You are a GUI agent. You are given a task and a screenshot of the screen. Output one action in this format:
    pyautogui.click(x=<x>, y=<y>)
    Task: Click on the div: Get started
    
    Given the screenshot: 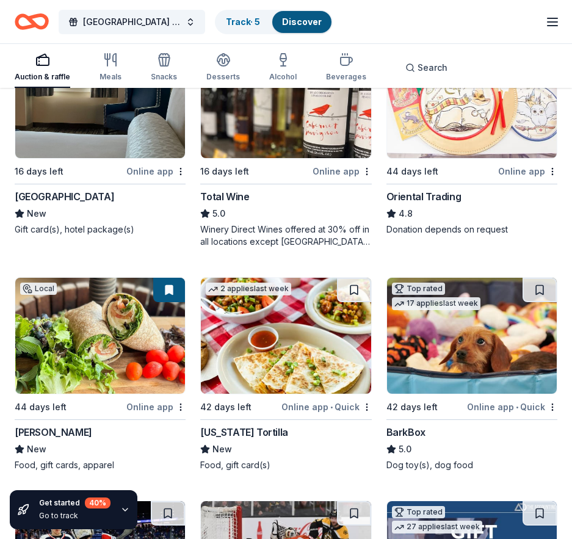 What is the action you would take?
    pyautogui.click(x=74, y=503)
    